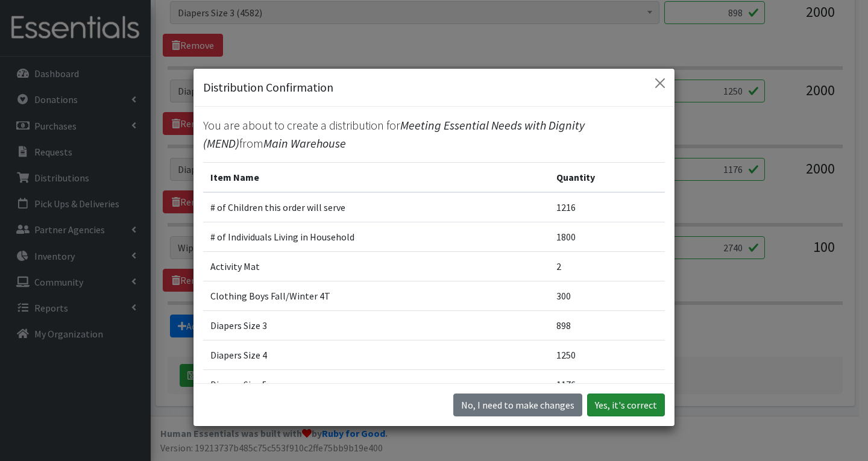 The image size is (868, 461). Describe the element at coordinates (376, 384) in the screenshot. I see `td: Diapers Size 5` at that location.